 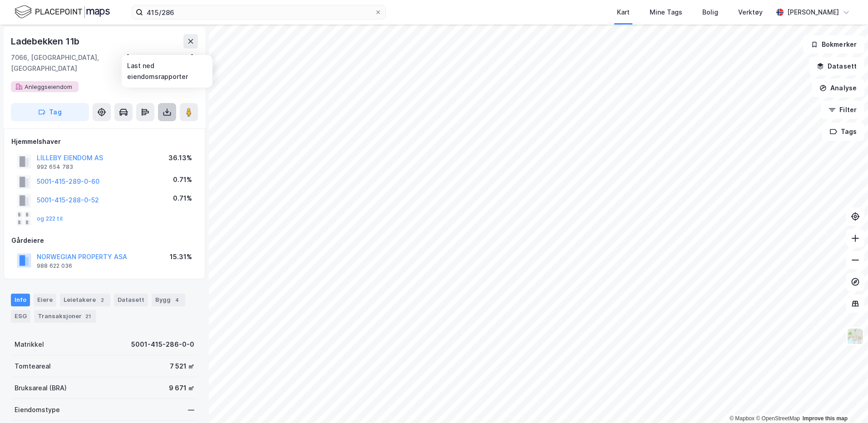 What do you see at coordinates (845, 401) in the screenshot?
I see `div: Kontrollprogram for chat` at bounding box center [845, 401].